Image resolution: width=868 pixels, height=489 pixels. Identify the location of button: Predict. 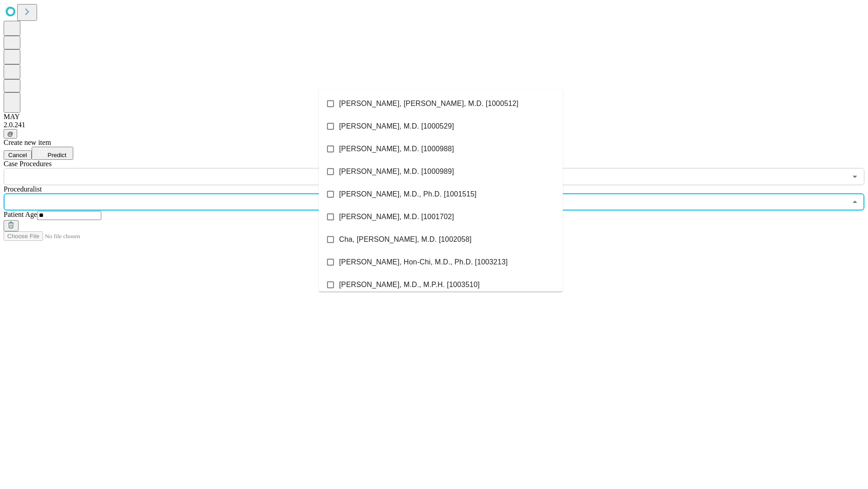
(53, 153).